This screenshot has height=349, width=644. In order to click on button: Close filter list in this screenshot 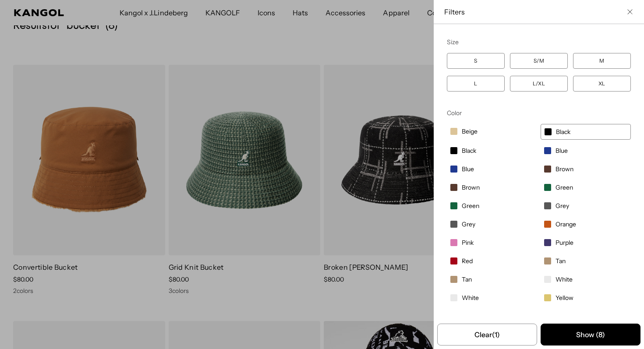, I will do `click(630, 12)`.